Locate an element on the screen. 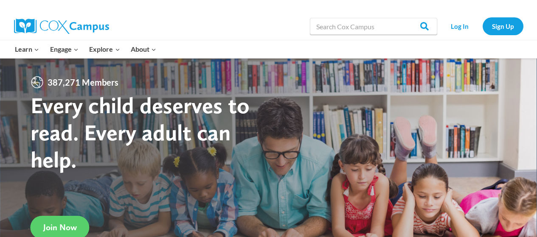 The image size is (537, 237). input: Search Cox Campus is located at coordinates (374, 26).